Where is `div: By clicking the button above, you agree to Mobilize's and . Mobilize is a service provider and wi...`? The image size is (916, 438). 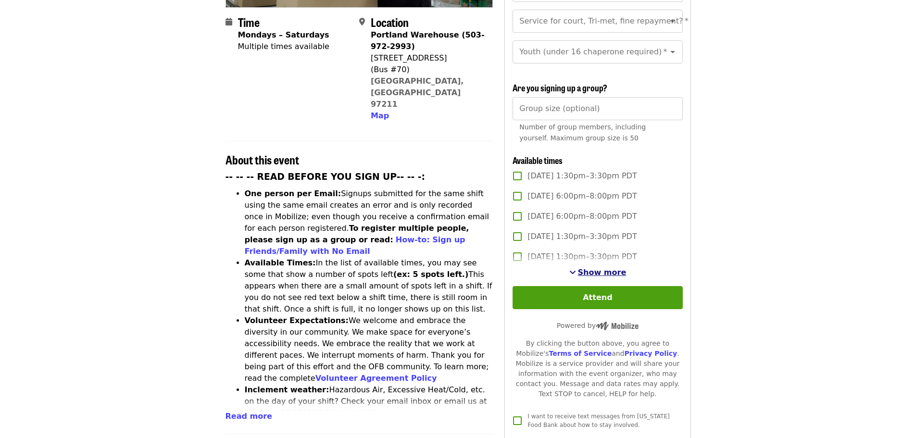 div: By clicking the button above, you agree to Mobilize's and . Mobilize is a service provider and wi... is located at coordinates (597, 369).